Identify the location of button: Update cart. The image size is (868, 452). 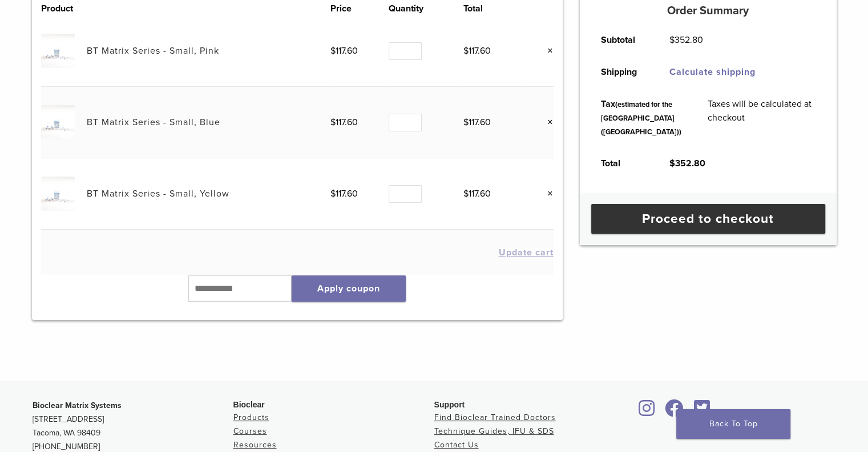
(526, 253).